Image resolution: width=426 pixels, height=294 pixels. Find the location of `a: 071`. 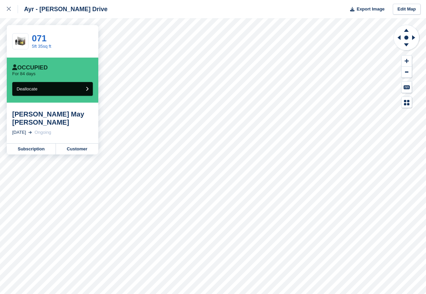

a: 071 is located at coordinates (39, 38).